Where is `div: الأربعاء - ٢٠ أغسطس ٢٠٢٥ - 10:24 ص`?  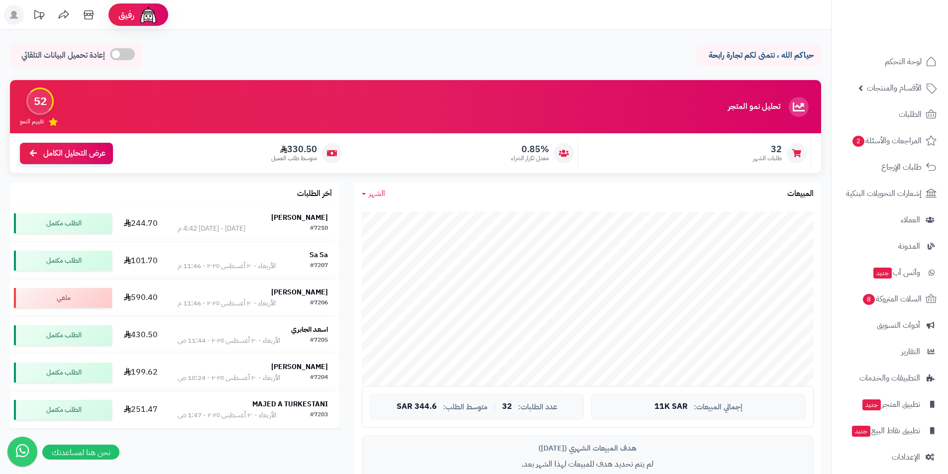 div: الأربعاء - ٢٠ أغسطس ٢٠٢٥ - 10:24 ص is located at coordinates (229, 378).